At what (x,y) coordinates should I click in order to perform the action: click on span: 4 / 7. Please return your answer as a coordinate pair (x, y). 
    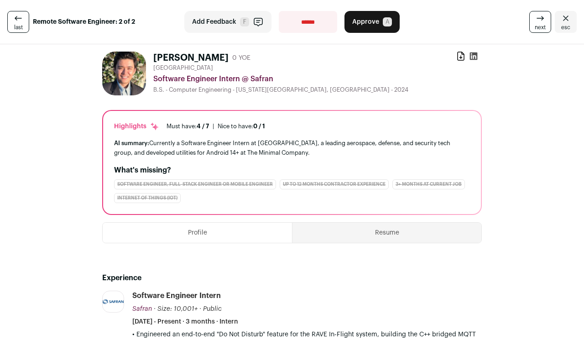
    Looking at the image, I should click on (203, 126).